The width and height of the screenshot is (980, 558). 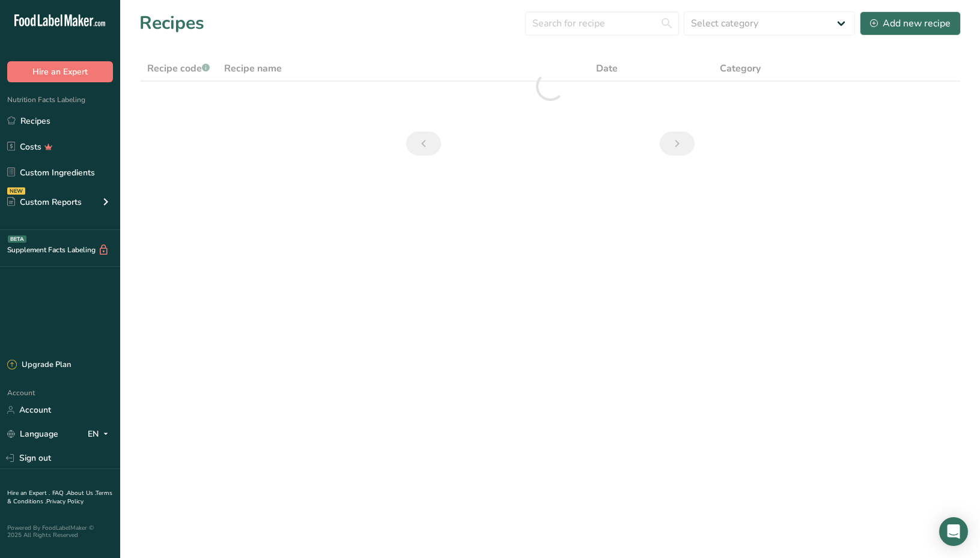 I want to click on div: Open Intercom Messenger, so click(x=954, y=531).